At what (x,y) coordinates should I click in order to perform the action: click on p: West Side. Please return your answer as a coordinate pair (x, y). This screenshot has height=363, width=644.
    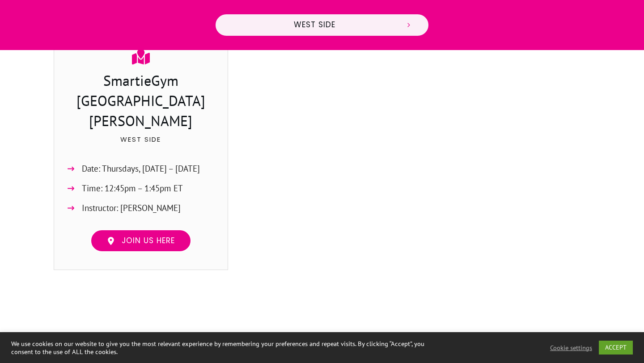
    Looking at the image, I should click on (141, 145).